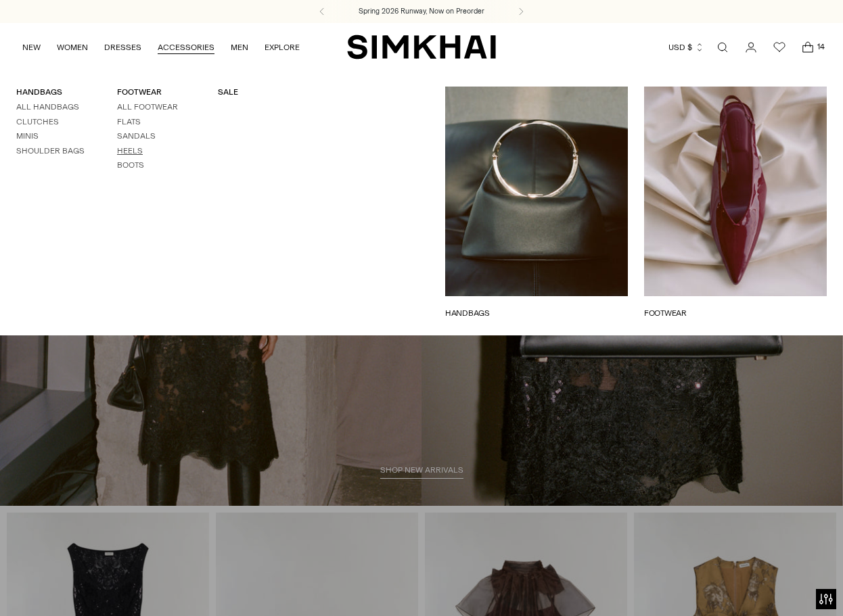 The height and width of the screenshot is (616, 843). Describe the element at coordinates (422, 47) in the screenshot. I see `a: SIMKHAI` at that location.